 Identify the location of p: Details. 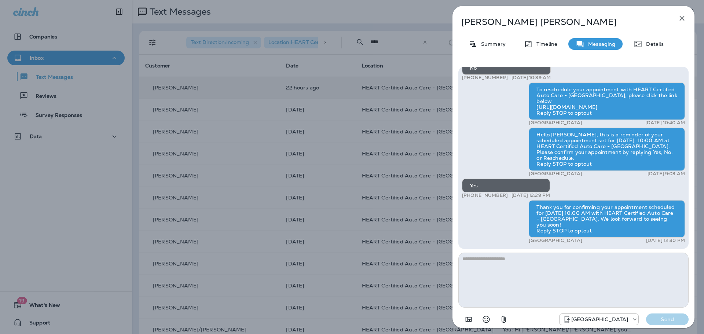
(653, 44).